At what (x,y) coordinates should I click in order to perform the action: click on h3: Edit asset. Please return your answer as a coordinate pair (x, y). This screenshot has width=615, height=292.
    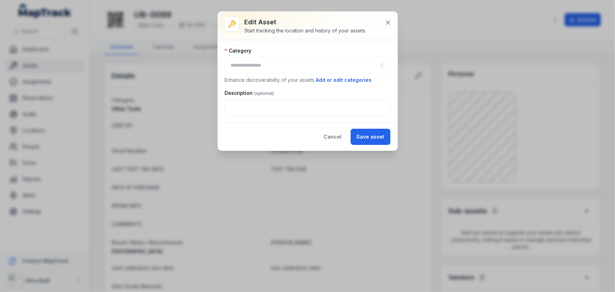
    Looking at the image, I should click on (306, 22).